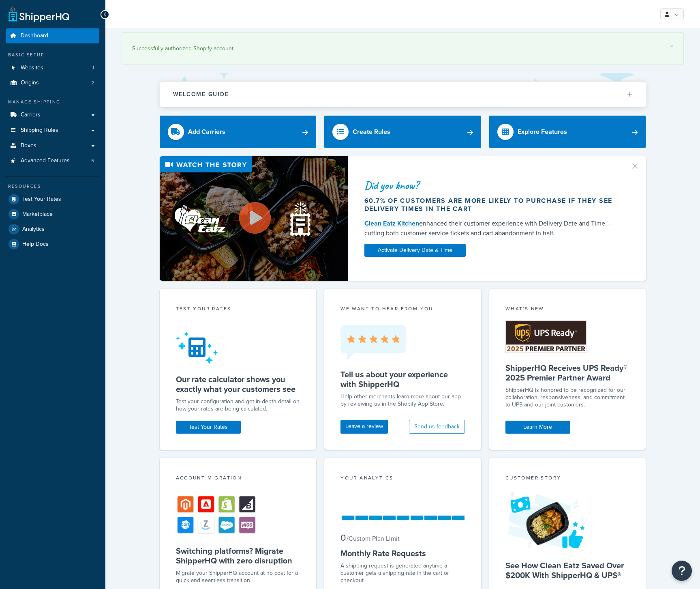  Describe the element at coordinates (371, 132) in the screenshot. I see `div: Create Rules` at that location.